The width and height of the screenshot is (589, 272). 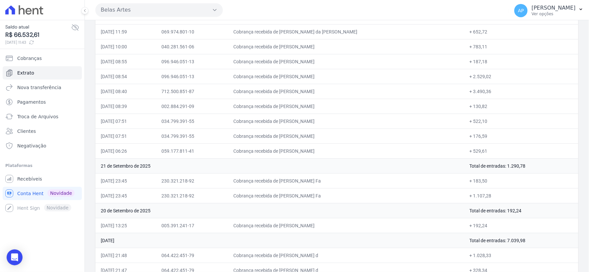 I want to click on span: Clientes, so click(x=27, y=131).